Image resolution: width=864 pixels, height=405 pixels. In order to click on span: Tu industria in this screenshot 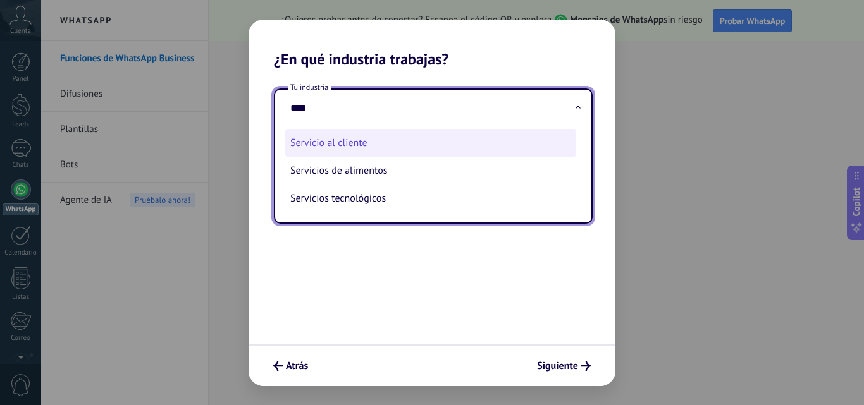, I will do `click(309, 87)`.